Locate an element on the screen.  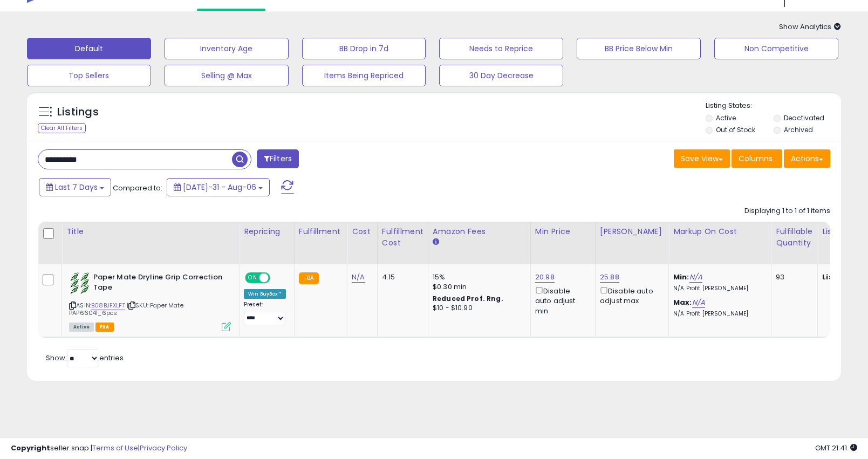
button: Columns is located at coordinates (757, 158).